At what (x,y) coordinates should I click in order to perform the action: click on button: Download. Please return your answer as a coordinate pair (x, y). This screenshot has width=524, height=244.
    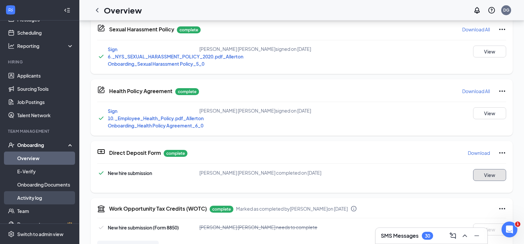
    Looking at the image, I should click on (479, 153).